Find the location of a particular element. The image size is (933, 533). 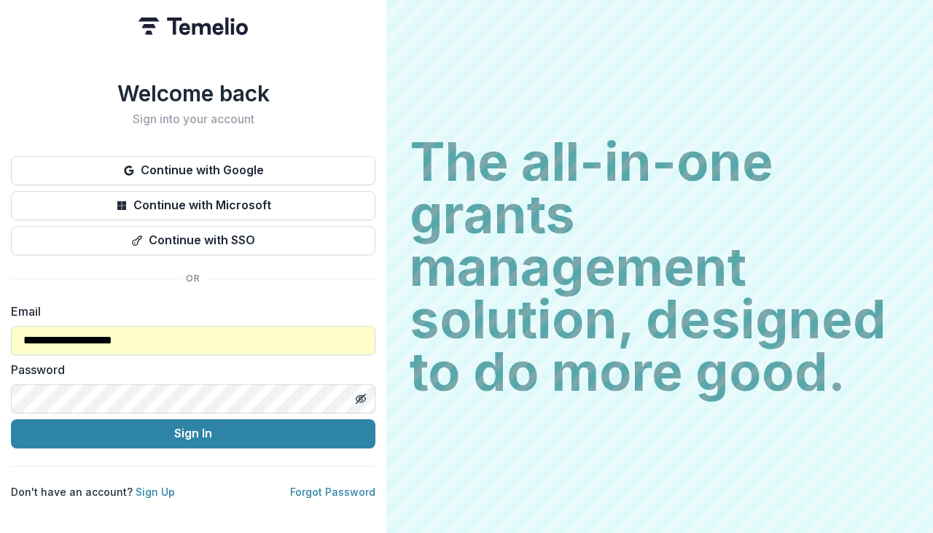

p: Don't have an account? is located at coordinates (93, 491).